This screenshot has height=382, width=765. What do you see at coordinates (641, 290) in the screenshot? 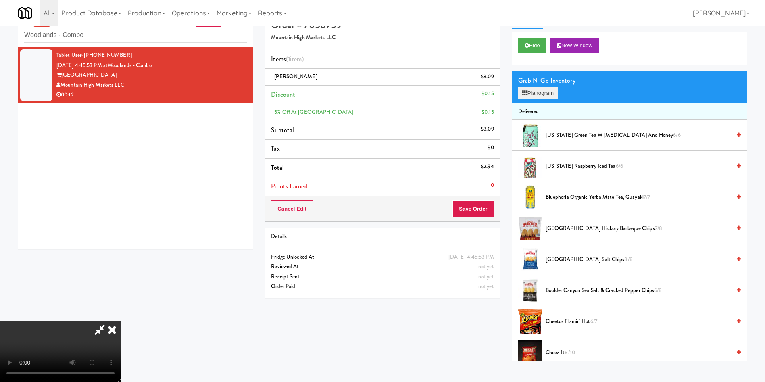
I see `div: Boulder Canyon Sea Salt & Cracked Pepper Chips6/8` at bounding box center [641, 290].